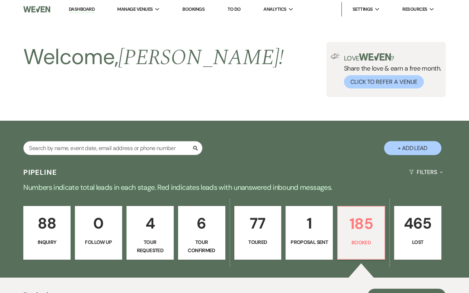 The height and width of the screenshot is (293, 469). I want to click on p: 0, so click(98, 223).